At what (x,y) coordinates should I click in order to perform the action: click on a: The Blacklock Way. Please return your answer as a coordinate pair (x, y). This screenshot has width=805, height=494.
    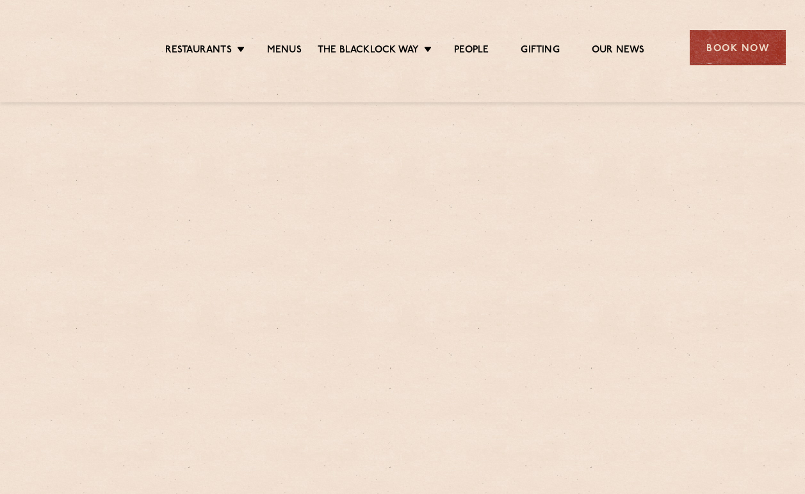
    Looking at the image, I should click on (368, 51).